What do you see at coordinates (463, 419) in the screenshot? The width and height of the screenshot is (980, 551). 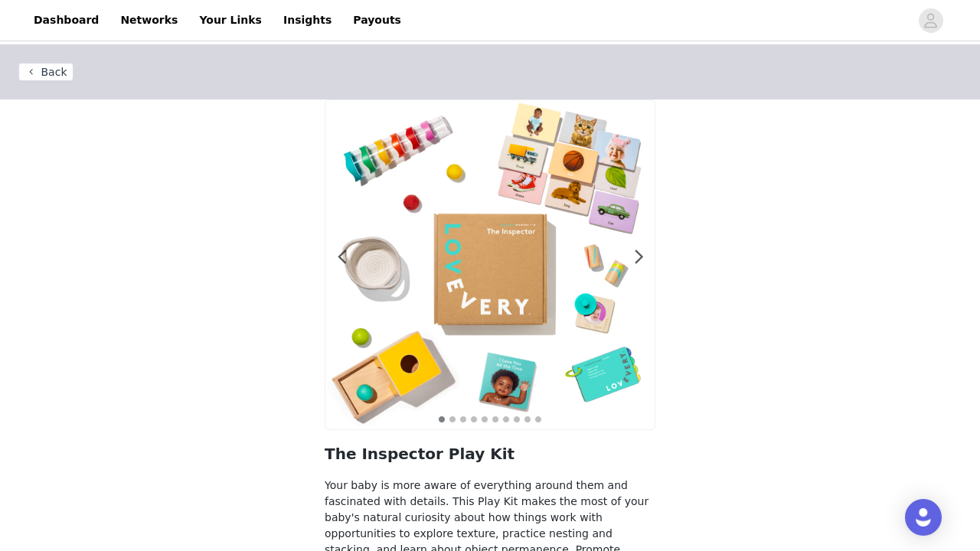 I see `button: 3` at bounding box center [463, 419].